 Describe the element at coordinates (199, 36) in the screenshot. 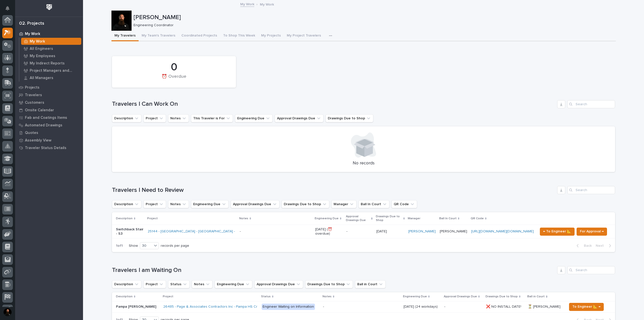

I see `button: Coordinated Projects` at that location.